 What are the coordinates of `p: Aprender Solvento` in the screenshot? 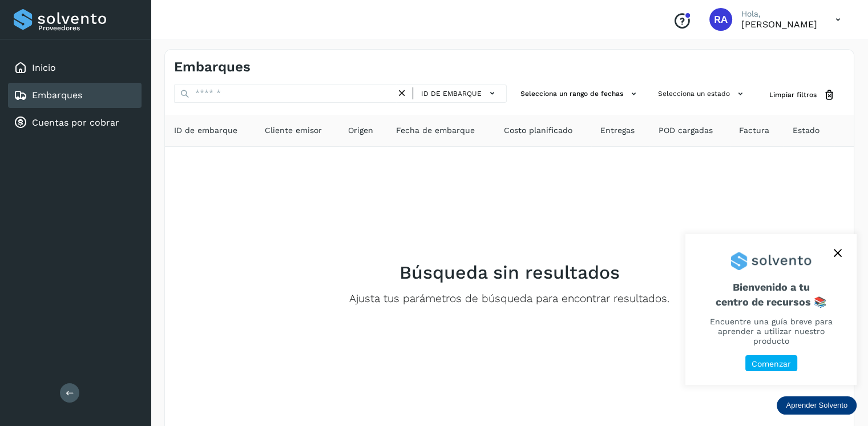 It's located at (816, 406).